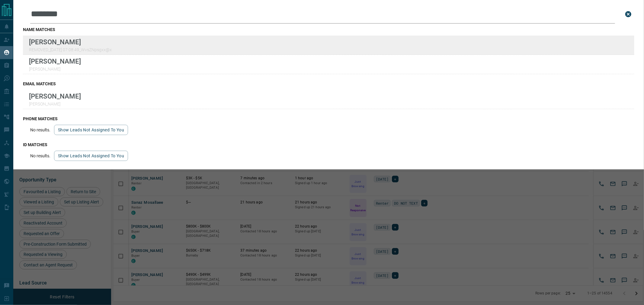 Image resolution: width=644 pixels, height=305 pixels. Describe the element at coordinates (328, 29) in the screenshot. I see `h3: name matches` at that location.